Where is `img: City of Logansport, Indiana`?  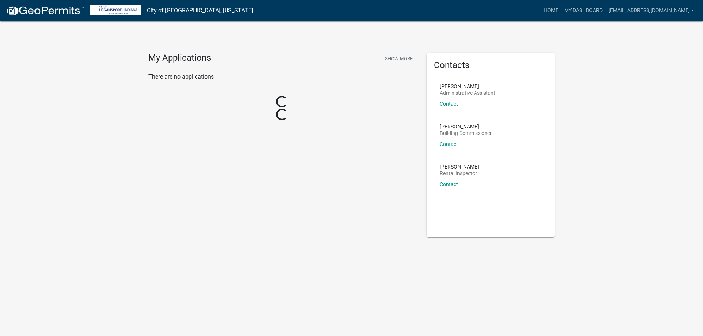
img: City of Logansport, Indiana is located at coordinates (115, 10).